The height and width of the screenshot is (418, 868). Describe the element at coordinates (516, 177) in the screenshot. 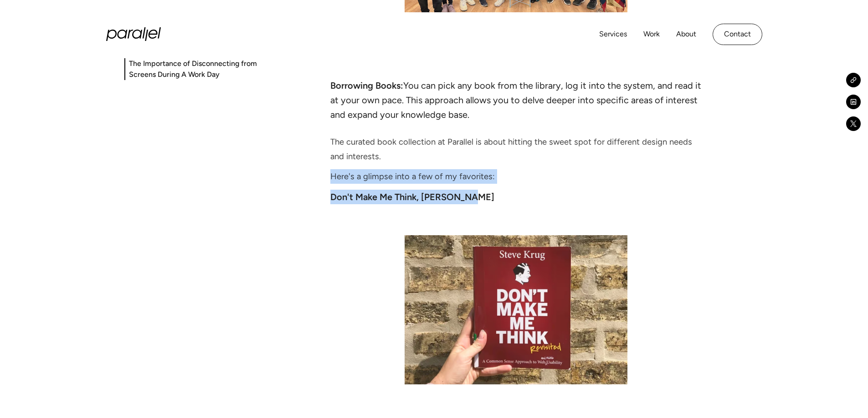

I see `p: Here's a glimpse into a few of my favorites:` at that location.